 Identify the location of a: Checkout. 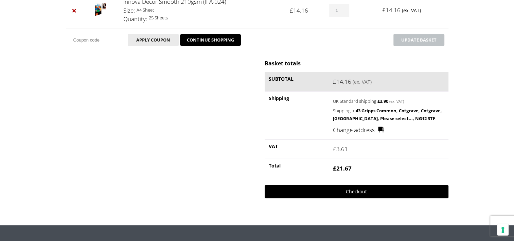
(356, 191).